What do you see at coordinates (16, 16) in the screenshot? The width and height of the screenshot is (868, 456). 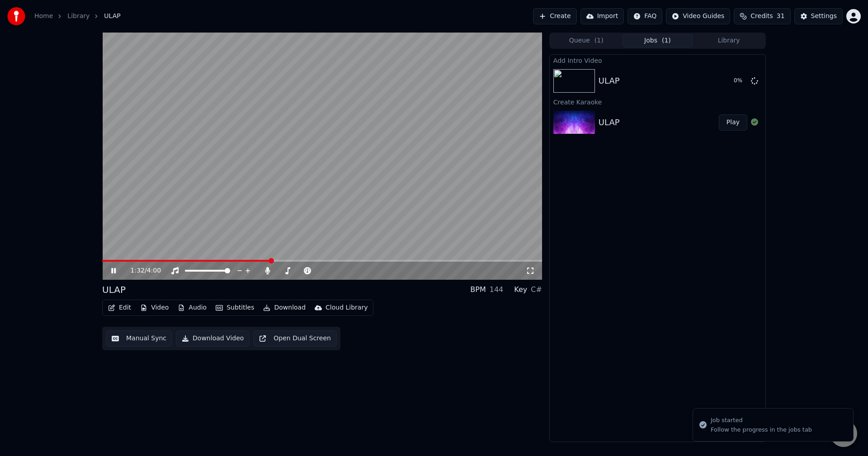 I see `img: youka` at bounding box center [16, 16].